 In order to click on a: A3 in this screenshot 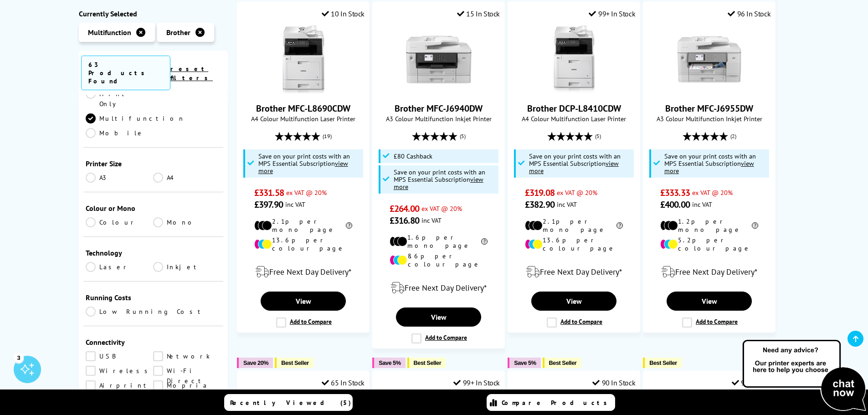, I will do `click(120, 178)`.